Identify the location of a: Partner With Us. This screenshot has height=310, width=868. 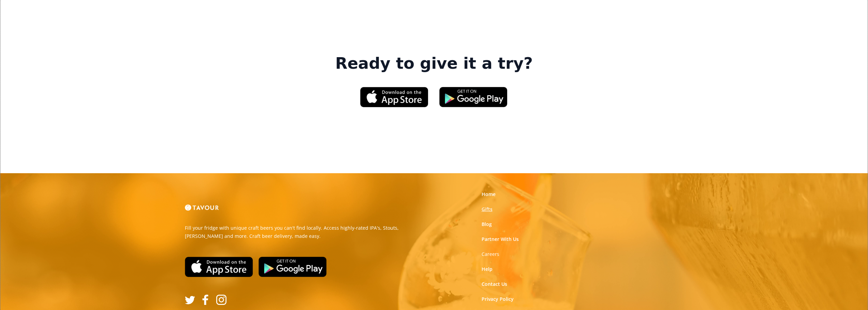
(500, 239).